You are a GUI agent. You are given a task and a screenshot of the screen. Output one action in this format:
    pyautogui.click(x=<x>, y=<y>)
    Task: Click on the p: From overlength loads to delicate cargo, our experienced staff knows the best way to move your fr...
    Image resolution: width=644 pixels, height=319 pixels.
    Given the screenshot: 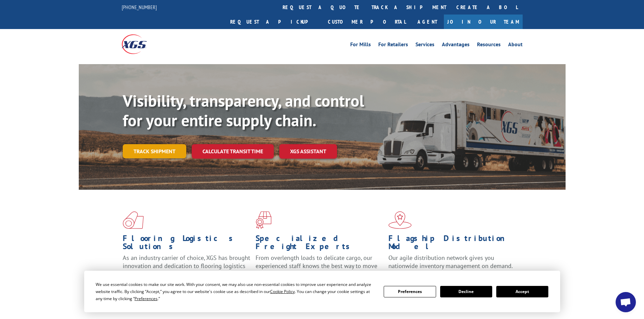 What is the action you would take?
    pyautogui.click(x=319, y=269)
    